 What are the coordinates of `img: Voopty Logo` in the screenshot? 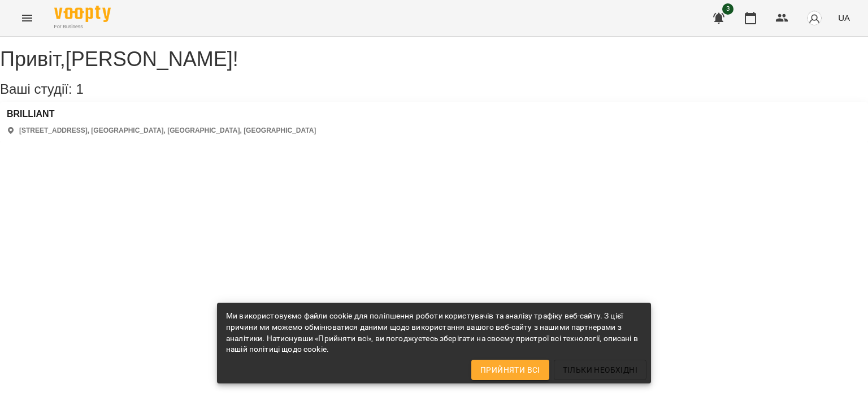 It's located at (83, 13).